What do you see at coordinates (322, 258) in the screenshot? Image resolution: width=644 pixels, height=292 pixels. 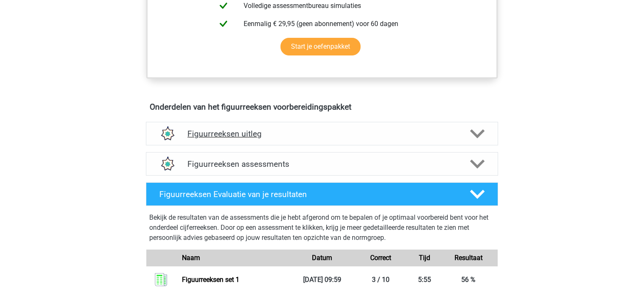 I see `div: Datum` at bounding box center [322, 258].